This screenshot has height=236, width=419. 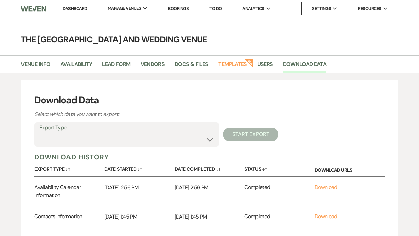 I want to click on p: Select which data you want to export:, so click(x=152, y=114).